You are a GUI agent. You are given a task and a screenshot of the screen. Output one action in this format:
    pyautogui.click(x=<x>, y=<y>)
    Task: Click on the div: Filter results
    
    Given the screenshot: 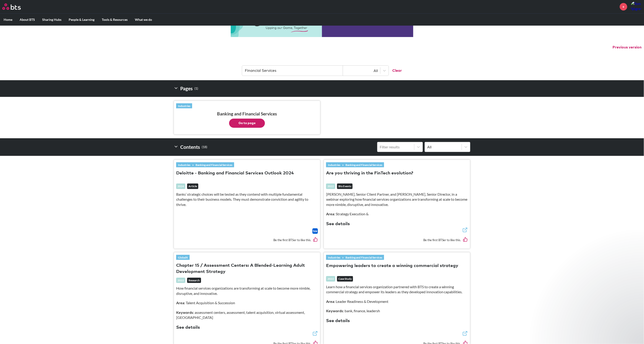 What is the action you would take?
    pyautogui.click(x=396, y=147)
    